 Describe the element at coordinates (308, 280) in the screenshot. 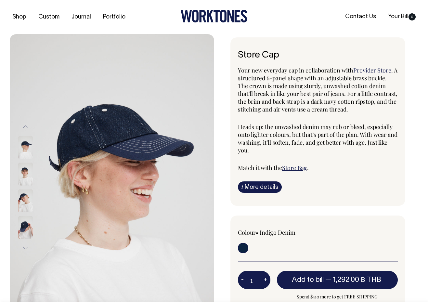

I see `span: Add to bill` at that location.